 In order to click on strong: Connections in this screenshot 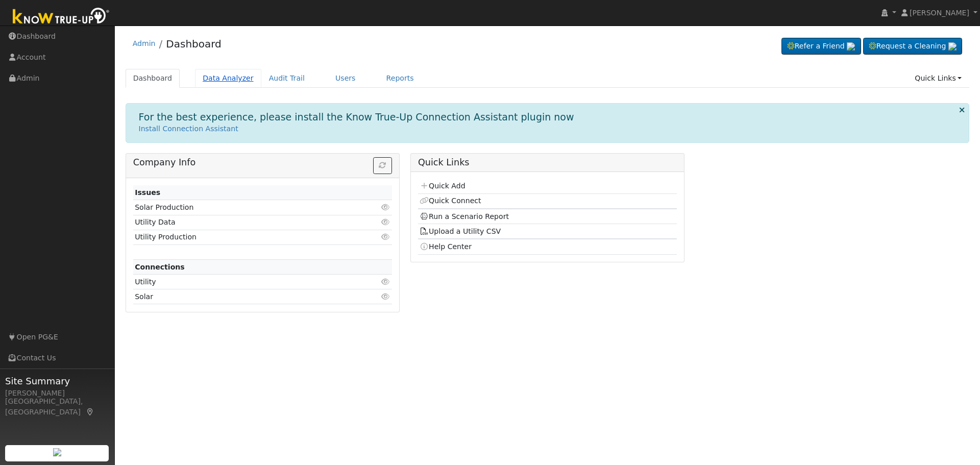, I will do `click(160, 267)`.